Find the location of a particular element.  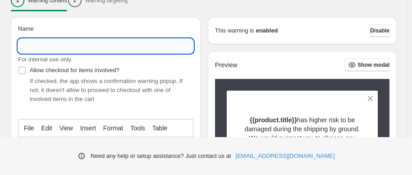

strong: {{product.title}} is located at coordinates (273, 120).